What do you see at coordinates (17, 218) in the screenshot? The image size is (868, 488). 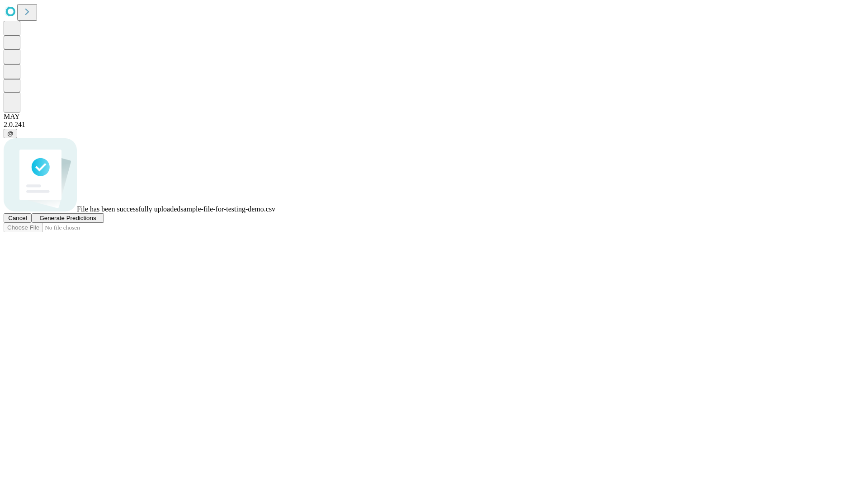 I see `span: Cancel` at bounding box center [17, 218].